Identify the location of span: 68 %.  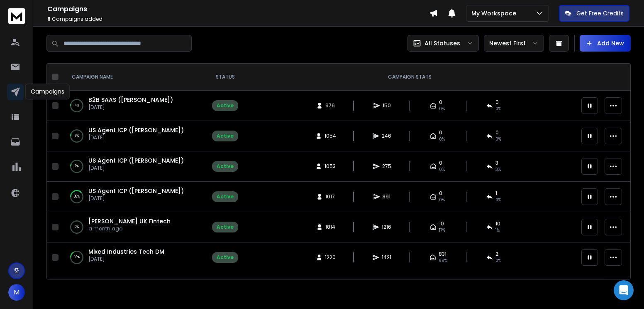
(443, 260).